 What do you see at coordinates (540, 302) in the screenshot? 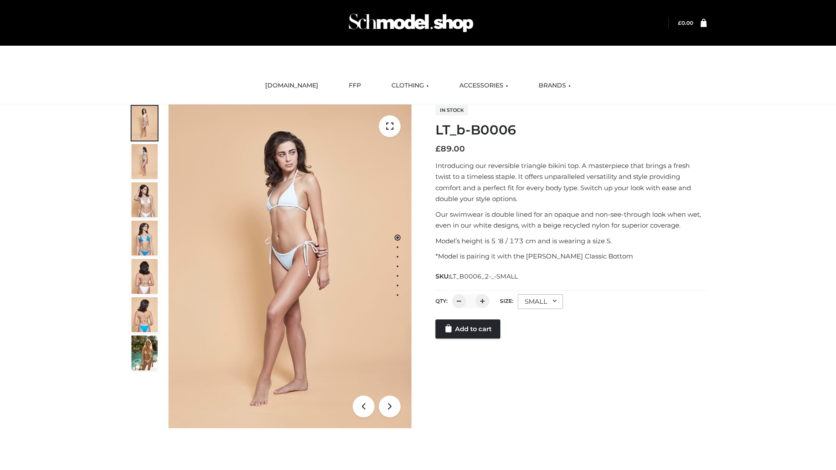
I see `div: SMALL` at bounding box center [540, 302].